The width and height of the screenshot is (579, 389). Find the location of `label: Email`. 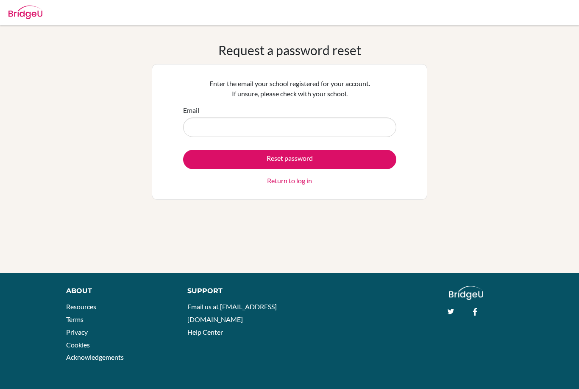

label: Email is located at coordinates (191, 110).